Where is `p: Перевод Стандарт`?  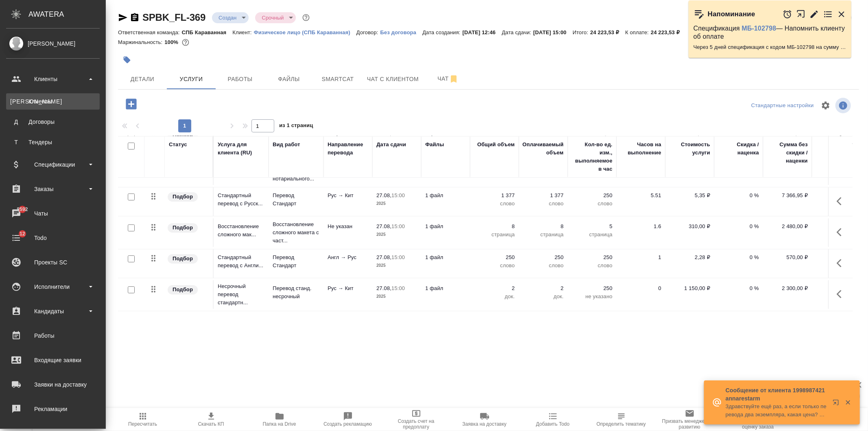 p: Перевод Стандарт is located at coordinates (296, 200).